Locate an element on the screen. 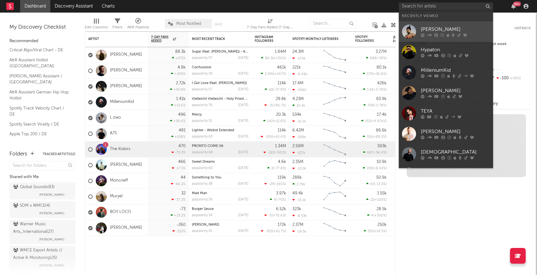 The width and height of the screenshot is (537, 275). span: +50 % is located at coordinates (515, 78).